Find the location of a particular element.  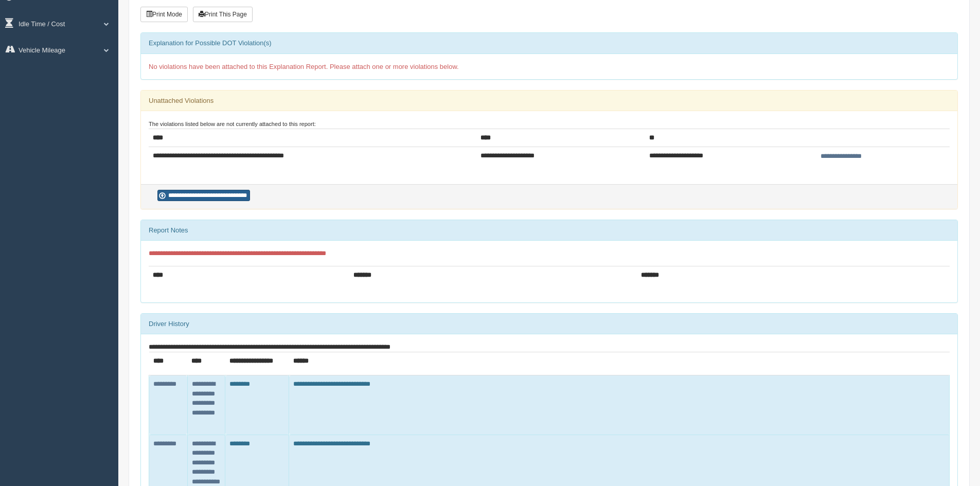

button: Print This Page is located at coordinates (222, 15).